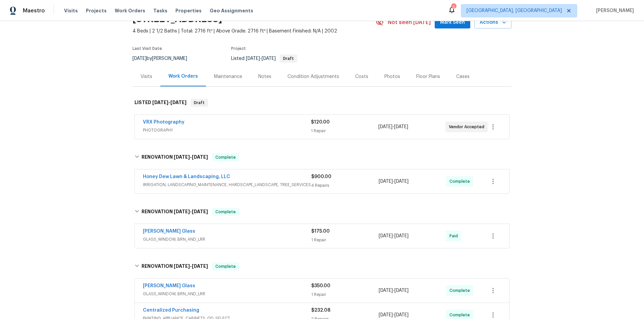 The width and height of the screenshot is (644, 319). I want to click on span: Listed, so click(264, 58).